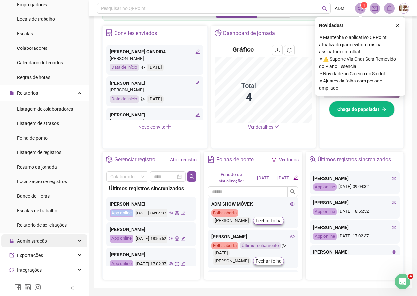  I want to click on span: Exportações, so click(30, 255).